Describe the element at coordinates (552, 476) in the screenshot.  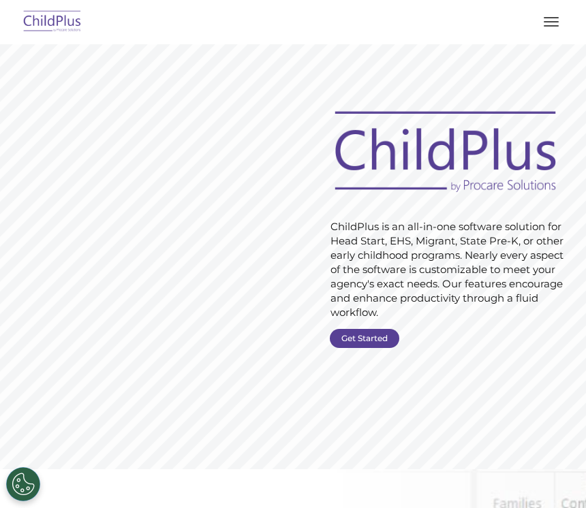
I see `div: Chat Widget` at that location.